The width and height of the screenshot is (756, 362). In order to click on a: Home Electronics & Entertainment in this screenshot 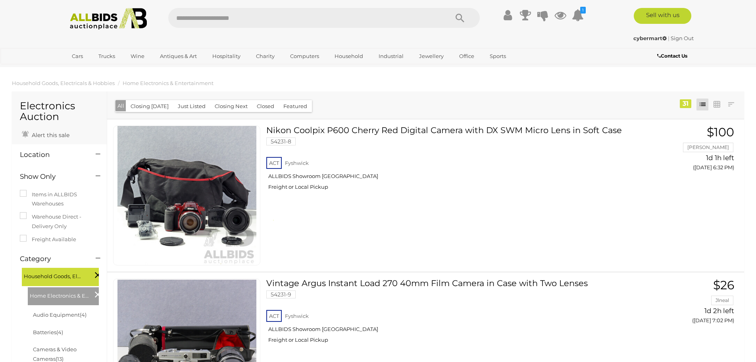, I will do `click(168, 83)`.